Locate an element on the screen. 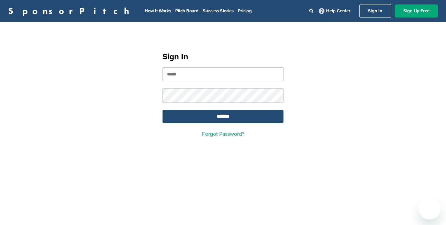 This screenshot has height=225, width=446. a: Success Stories is located at coordinates (218, 11).